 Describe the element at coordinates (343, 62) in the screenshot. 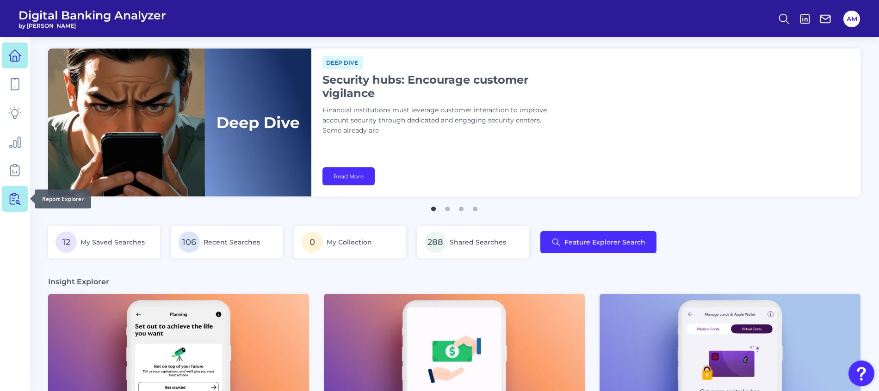

I see `a: Deep dive` at that location.